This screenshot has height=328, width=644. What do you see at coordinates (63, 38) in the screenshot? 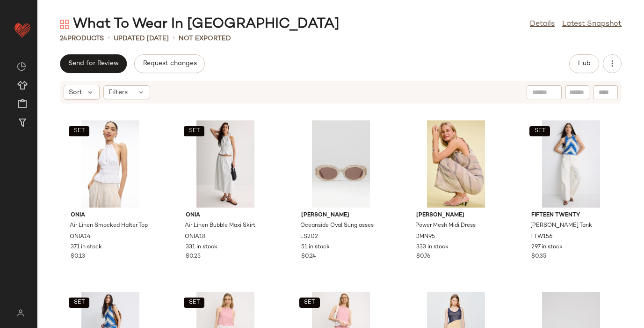
I see `span: 24` at bounding box center [63, 38].